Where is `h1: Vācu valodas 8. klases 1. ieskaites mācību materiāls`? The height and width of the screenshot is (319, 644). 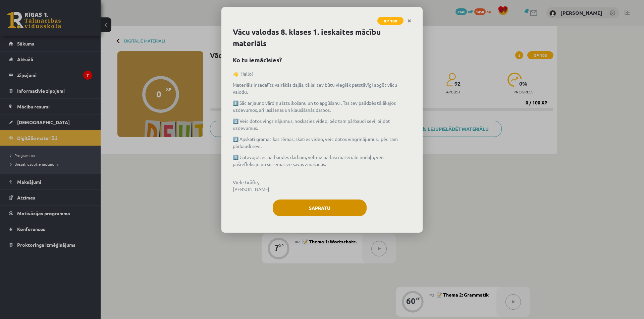 h1: Vācu valodas 8. klases 1. ieskaites mācību materiāls is located at coordinates (322, 38).